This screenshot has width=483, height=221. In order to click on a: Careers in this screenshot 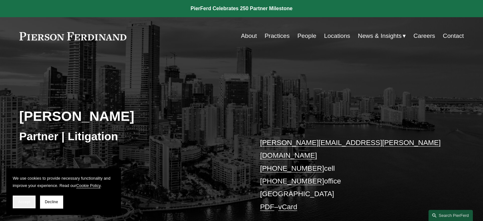, I will do `click(424, 36)`.